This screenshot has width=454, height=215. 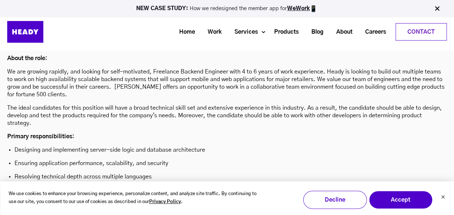 What do you see at coordinates (227, 83) in the screenshot?
I see `p: We are growing rapidly, and looking for self-motivated, Freelance Backend Engineer with 4 to 6 ye...` at bounding box center [227, 83].